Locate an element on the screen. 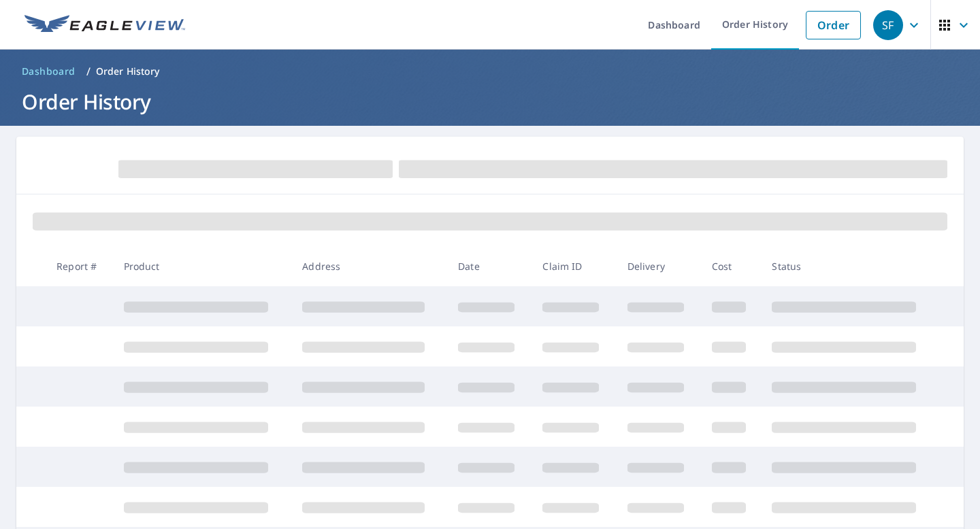 The height and width of the screenshot is (529, 980). img: EV Logo is located at coordinates (104, 25).